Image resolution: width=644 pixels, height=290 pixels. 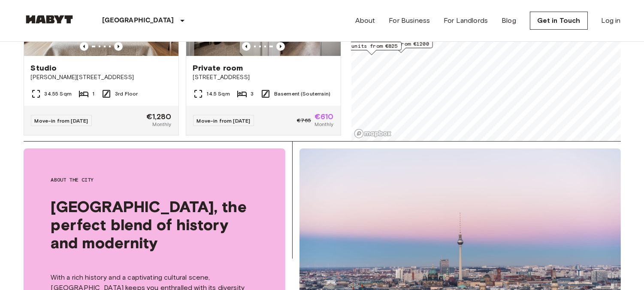 I want to click on span: 1 units from €1200, so click(x=401, y=44).